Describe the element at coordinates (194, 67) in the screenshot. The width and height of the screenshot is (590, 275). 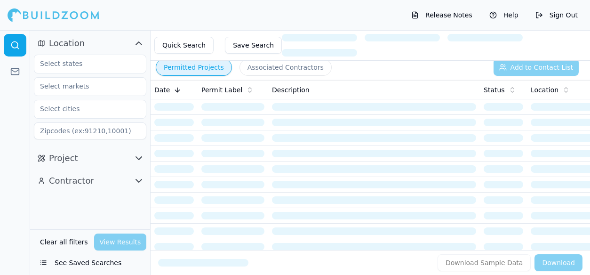
I see `button: Permitted Projects` at that location.